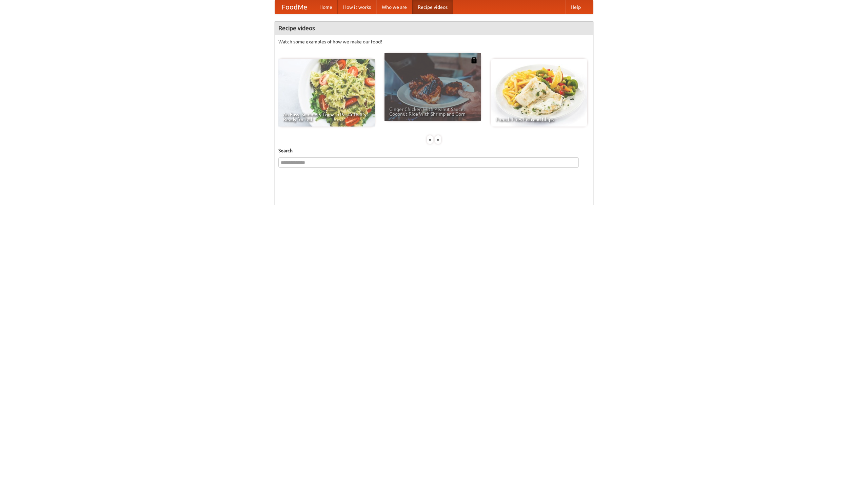  What do you see at coordinates (433, 7) in the screenshot?
I see `a: Recipe videos` at bounding box center [433, 7].